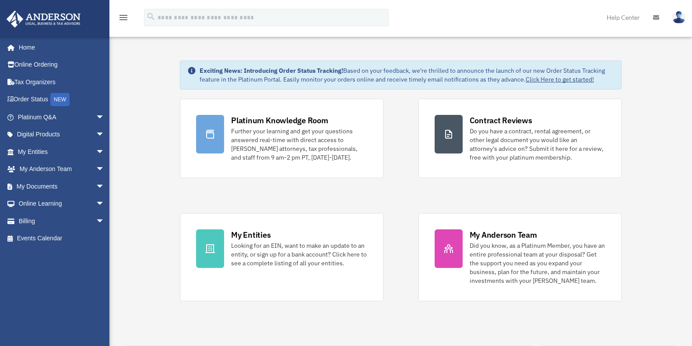  I want to click on a: My Anderson Team Did you know, as a Platinum Member, you have an entire professional team at your..., so click(520, 257).